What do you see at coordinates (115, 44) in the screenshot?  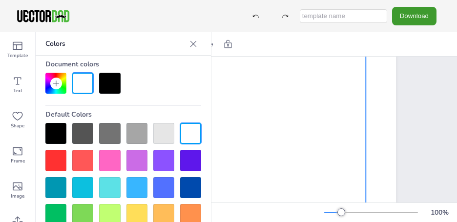 I see `p: Colors` at bounding box center [115, 44].